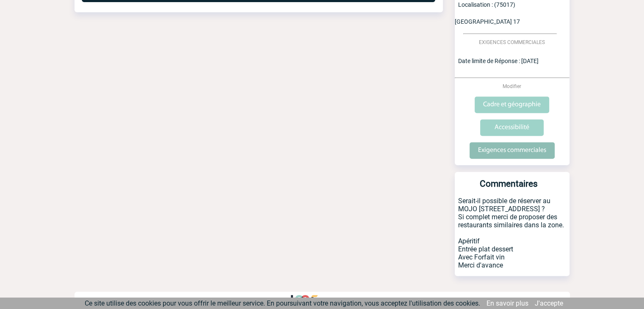 Image resolution: width=644 pixels, height=309 pixels. I want to click on input: Cadre et géographie, so click(512, 105).